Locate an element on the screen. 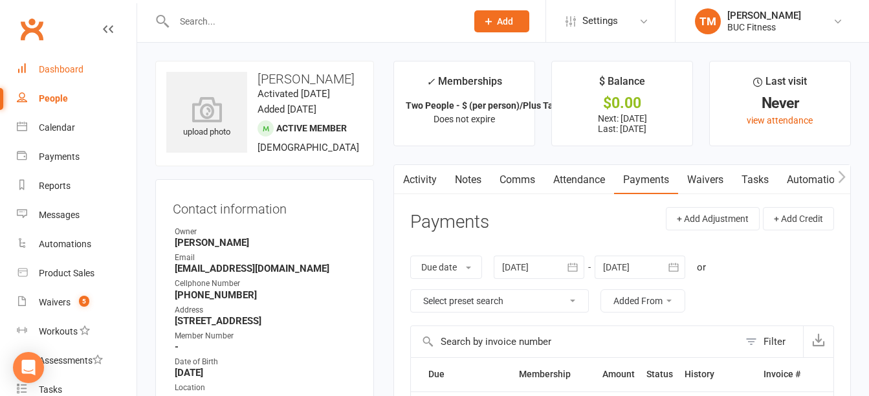  a: Tasks is located at coordinates (755, 180).